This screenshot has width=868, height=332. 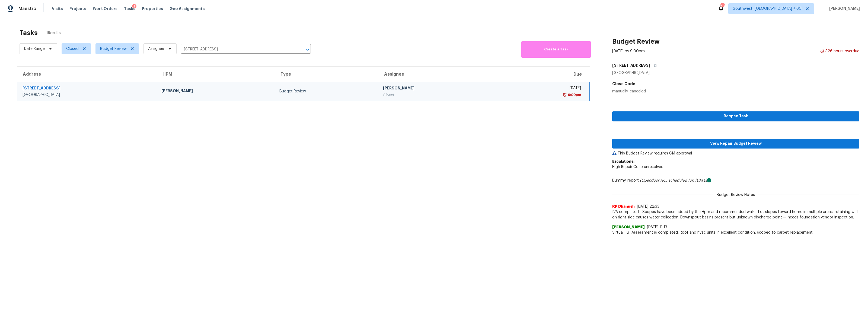 What do you see at coordinates (736, 232) in the screenshot?
I see `span: Virtual Full Assessment is completed. Roof and hvac units in excellent condition, scoped to carpe...` at bounding box center [736, 232].